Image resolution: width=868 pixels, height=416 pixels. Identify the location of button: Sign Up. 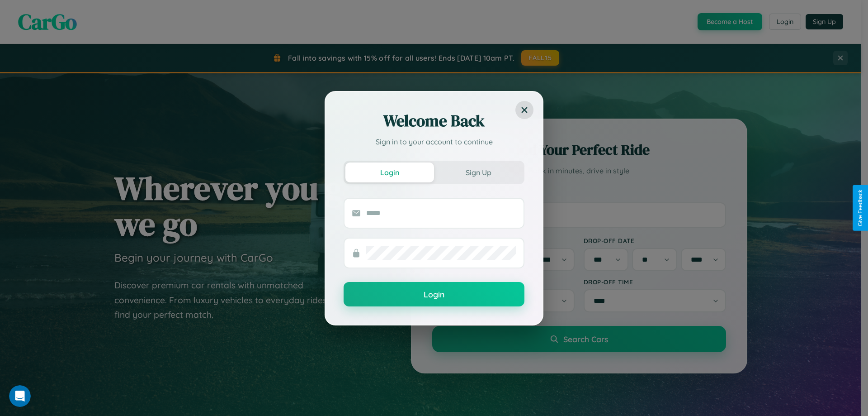
(479, 173).